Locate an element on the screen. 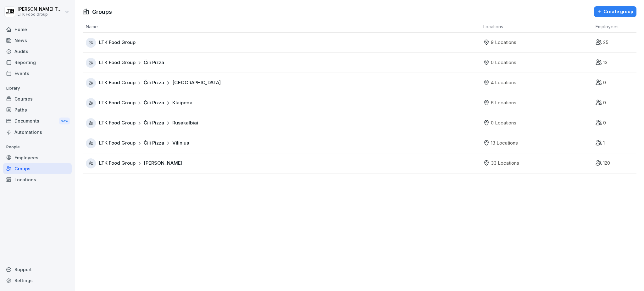 The image size is (644, 291). span: Vilinius is located at coordinates (180, 143).